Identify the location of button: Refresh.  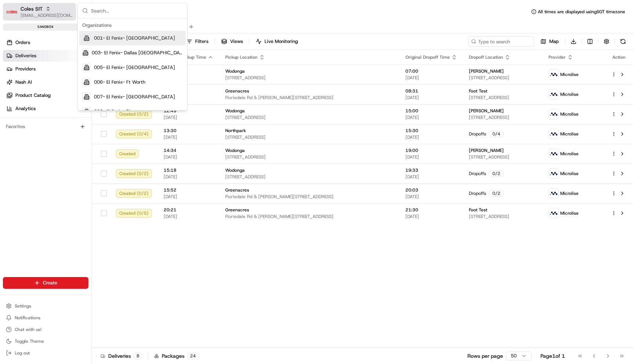
(623, 41).